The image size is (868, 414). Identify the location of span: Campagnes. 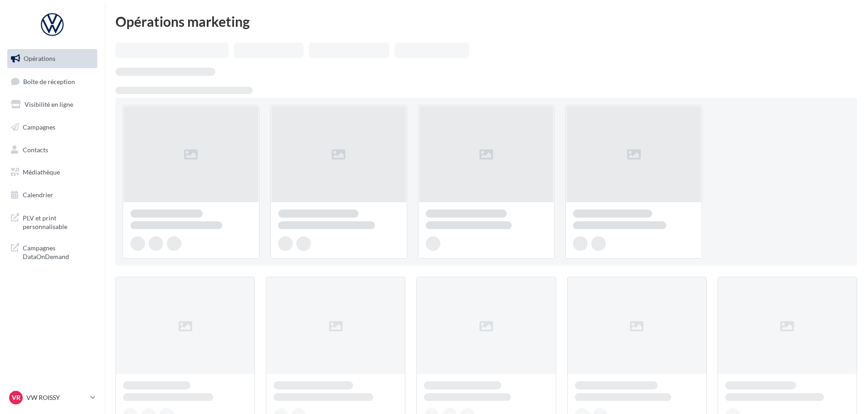
(39, 127).